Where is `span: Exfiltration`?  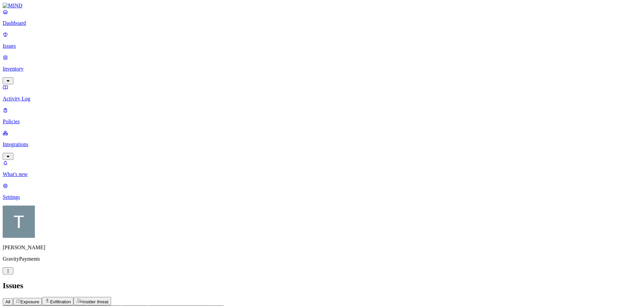
span: Exfiltration is located at coordinates (60, 301).